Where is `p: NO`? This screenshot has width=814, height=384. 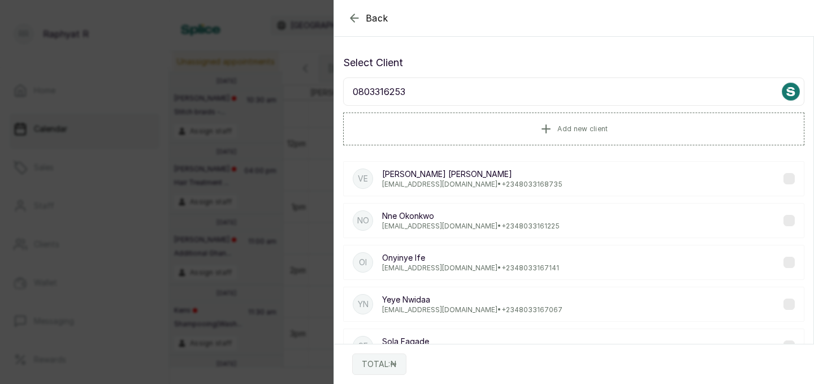 p: NO is located at coordinates (363, 220).